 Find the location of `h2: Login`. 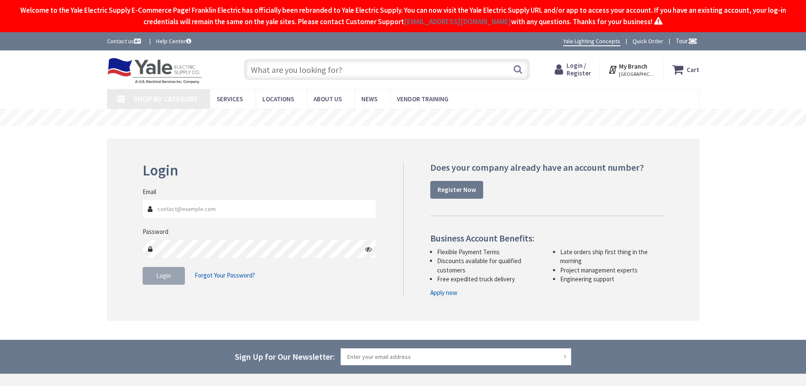

h2: Login is located at coordinates (259, 170).